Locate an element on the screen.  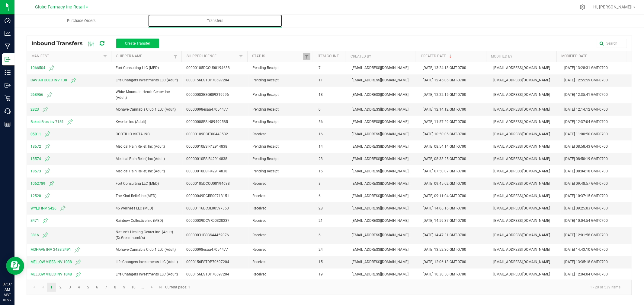
inline-svg: Inventory is located at coordinates (8, 72).